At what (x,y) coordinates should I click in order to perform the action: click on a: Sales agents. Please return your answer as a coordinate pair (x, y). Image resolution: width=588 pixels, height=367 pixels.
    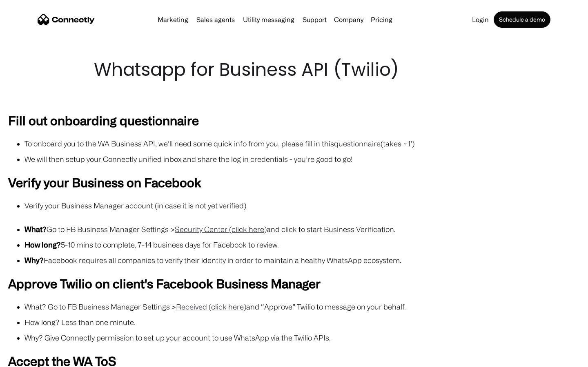
    Looking at the image, I should click on (216, 20).